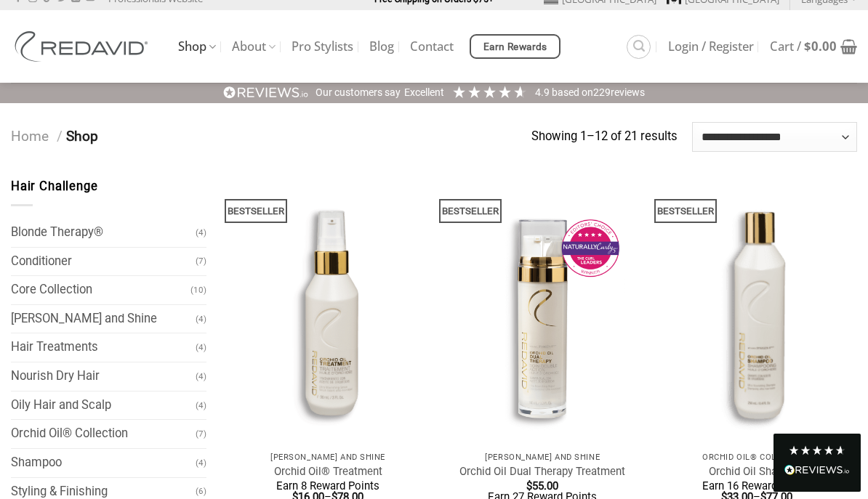  I want to click on div: 4.91 Stars, so click(489, 91).